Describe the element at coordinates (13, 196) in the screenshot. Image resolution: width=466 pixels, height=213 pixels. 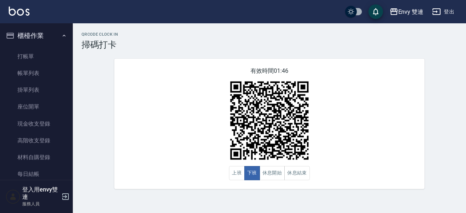
I see `img: Person` at that location.